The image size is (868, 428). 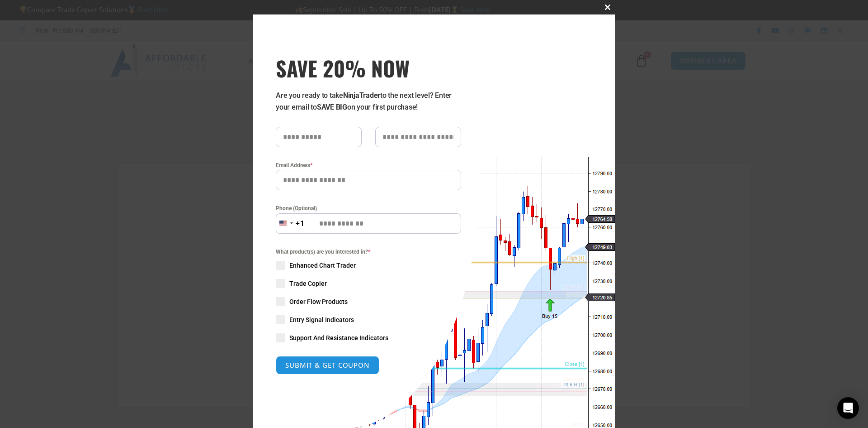 I want to click on span: What product(s) are you interested in?, so click(x=369, y=251).